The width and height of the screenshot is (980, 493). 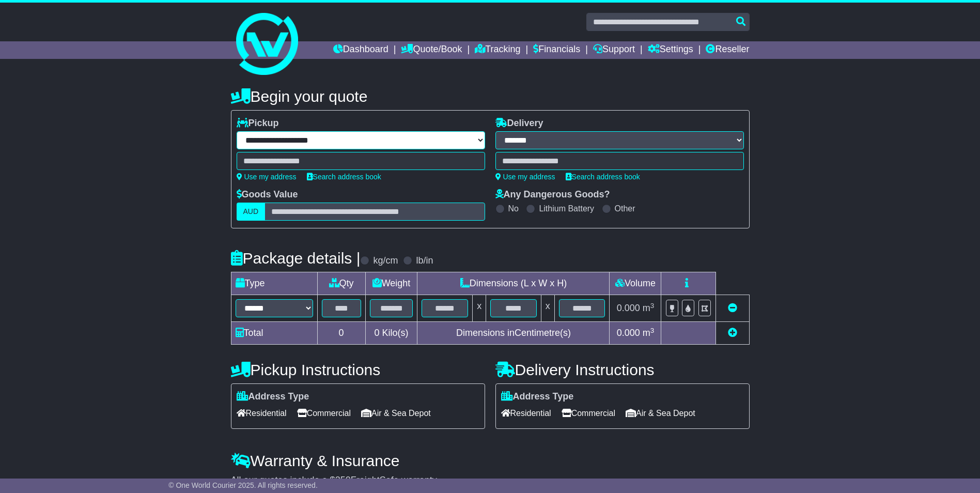 I want to click on label: Goods Value, so click(x=267, y=195).